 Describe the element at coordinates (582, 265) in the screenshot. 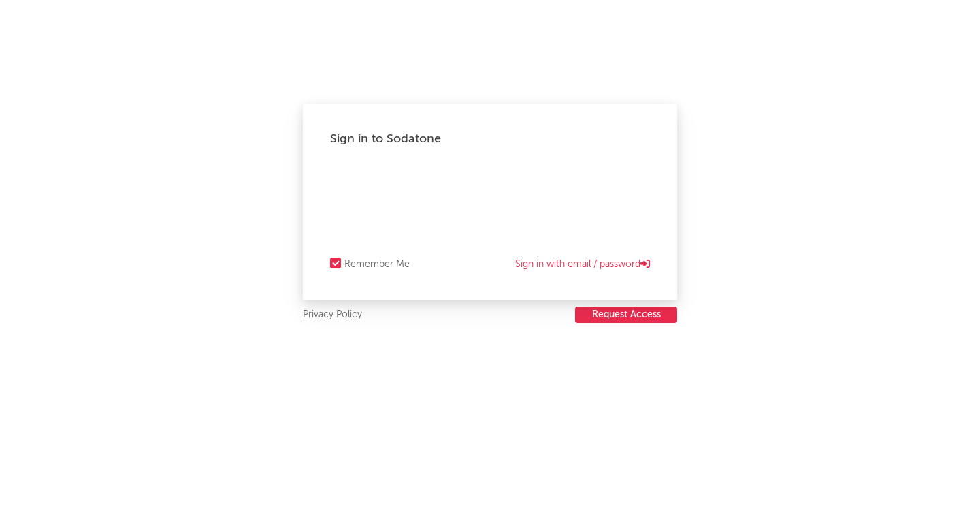

I see `a: Sign in with email / password` at that location.